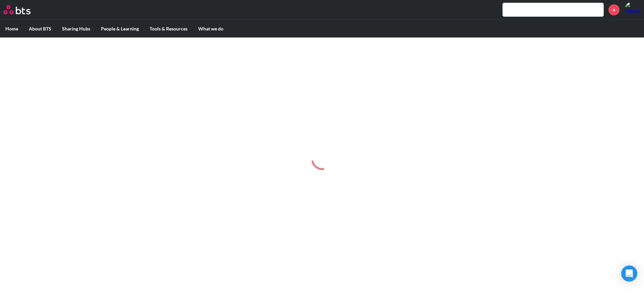 The image size is (644, 305). What do you see at coordinates (168, 29) in the screenshot?
I see `label: Tools & Resources` at bounding box center [168, 29].